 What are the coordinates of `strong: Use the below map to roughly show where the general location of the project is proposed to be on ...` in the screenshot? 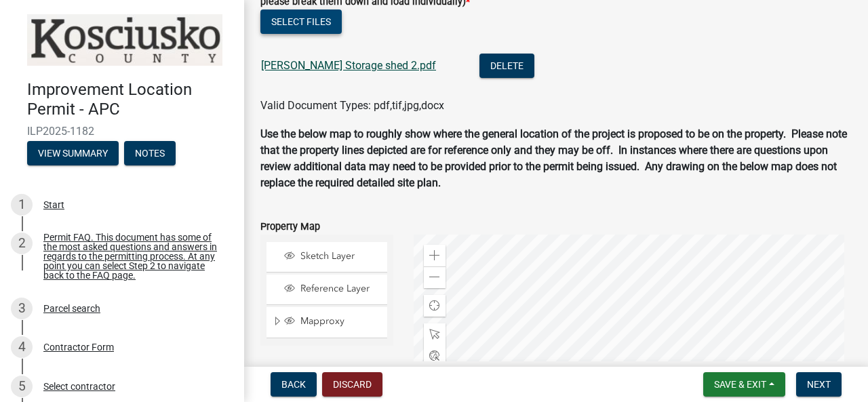 It's located at (553, 158).